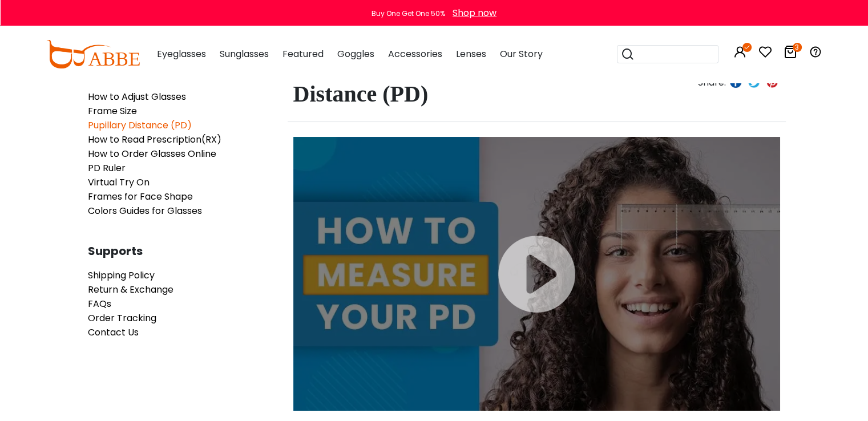 The image size is (868, 421). Describe the element at coordinates (106, 167) in the screenshot. I see `span: PD Ruler` at that location.